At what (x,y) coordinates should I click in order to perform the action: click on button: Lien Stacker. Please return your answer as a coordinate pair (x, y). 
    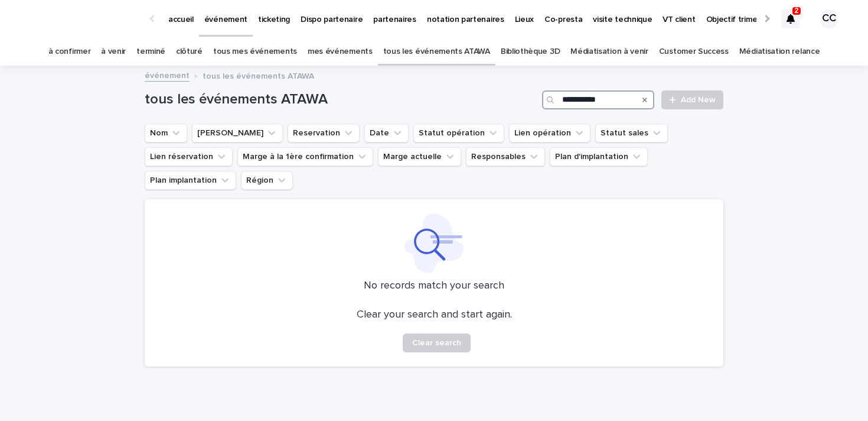
    Looking at the image, I should click on (237, 133).